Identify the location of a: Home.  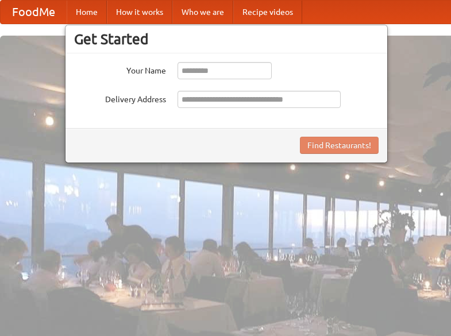
(87, 12).